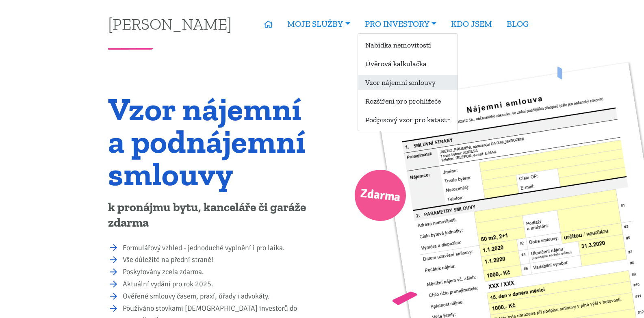 The width and height of the screenshot is (644, 318). I want to click on li: Aktuální vydání pro rok 2025., so click(220, 285).